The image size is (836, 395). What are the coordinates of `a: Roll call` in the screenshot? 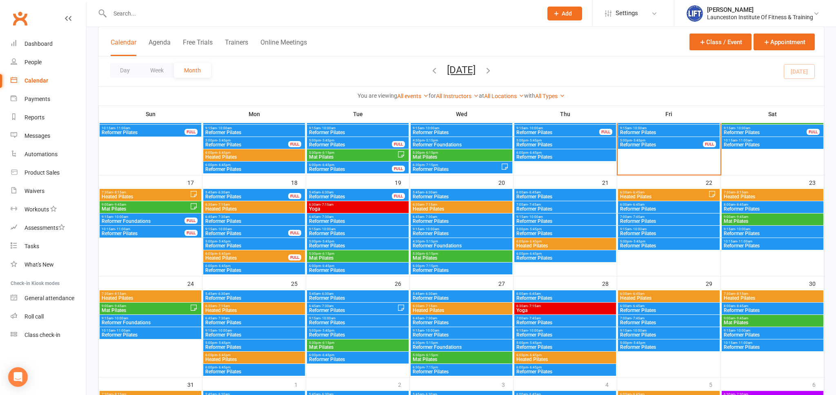 It's located at (48, 316).